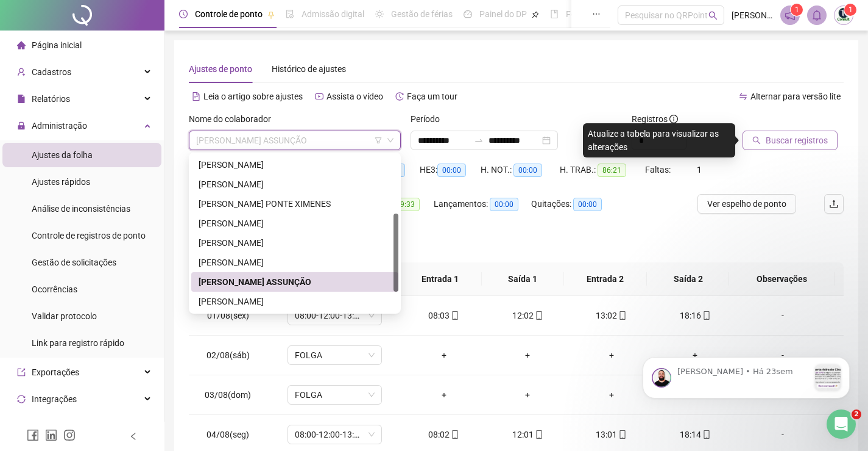 This screenshot has width=868, height=451. What do you see at coordinates (612, 316) in the screenshot?
I see `div: 13:02` at bounding box center [612, 316].